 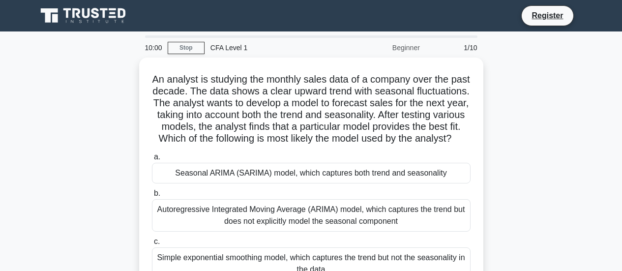 What do you see at coordinates (311, 109) in the screenshot?
I see `h5: An analyst is studying the monthly sales data of a company over the past decade. The data shows a...` at bounding box center [311, 109].